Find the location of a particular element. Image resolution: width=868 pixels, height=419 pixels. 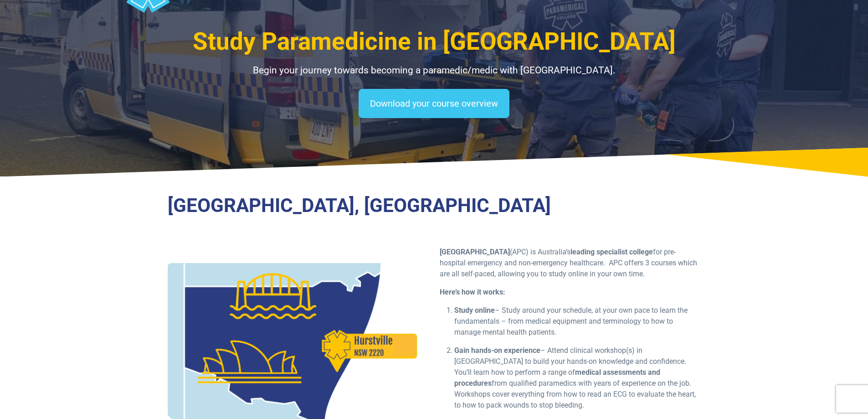

span: from qualified paramedics with years of experience on the job. Workshops cover everything from ho... is located at coordinates (575, 394).